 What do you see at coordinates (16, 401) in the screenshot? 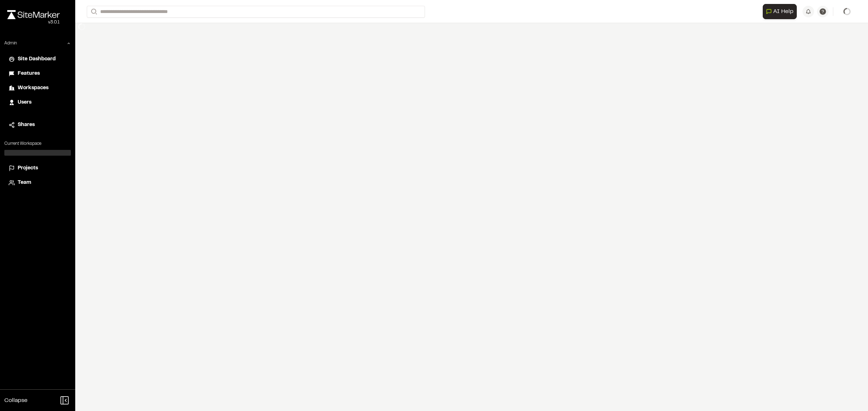
I see `span: Collapse` at bounding box center [16, 401].